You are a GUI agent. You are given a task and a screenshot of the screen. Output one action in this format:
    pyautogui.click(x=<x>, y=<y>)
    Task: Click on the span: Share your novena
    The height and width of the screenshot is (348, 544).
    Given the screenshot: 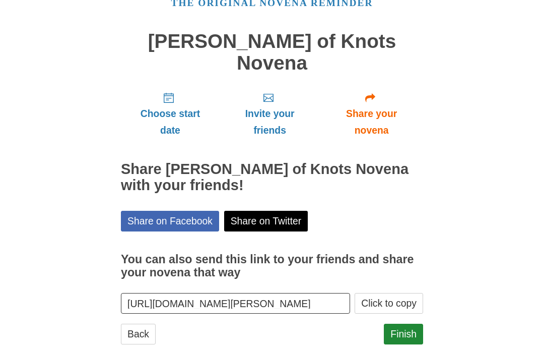 What is the action you would take?
    pyautogui.click(x=371, y=122)
    